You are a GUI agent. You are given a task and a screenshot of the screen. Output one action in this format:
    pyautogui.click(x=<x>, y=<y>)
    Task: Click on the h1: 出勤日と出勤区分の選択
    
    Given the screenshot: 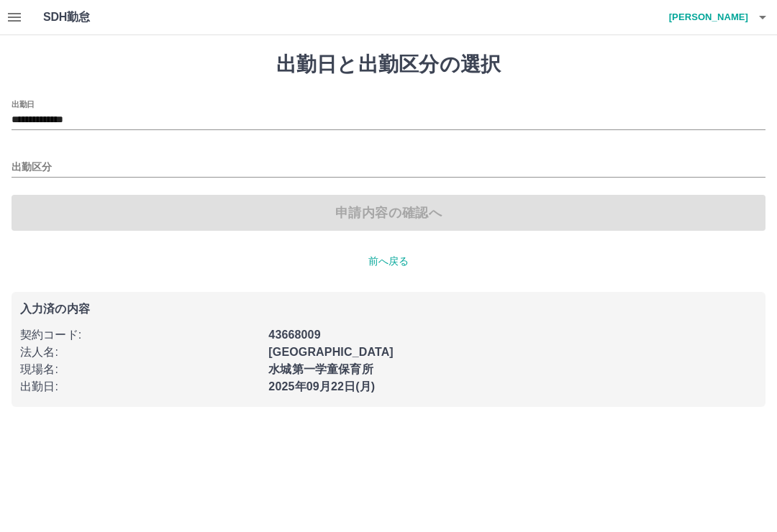 What is the action you would take?
    pyautogui.click(x=388, y=64)
    